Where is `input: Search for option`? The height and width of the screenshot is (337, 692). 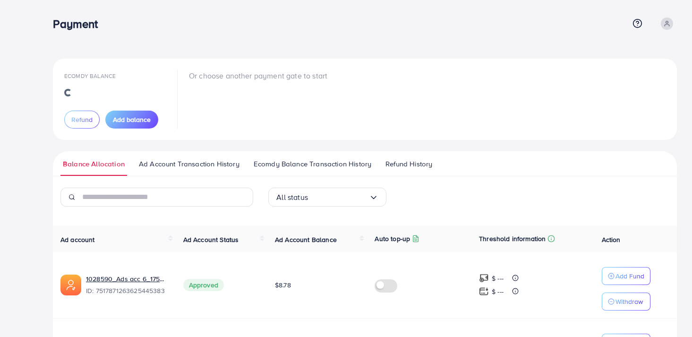
input: Search for option is located at coordinates (338, 197).